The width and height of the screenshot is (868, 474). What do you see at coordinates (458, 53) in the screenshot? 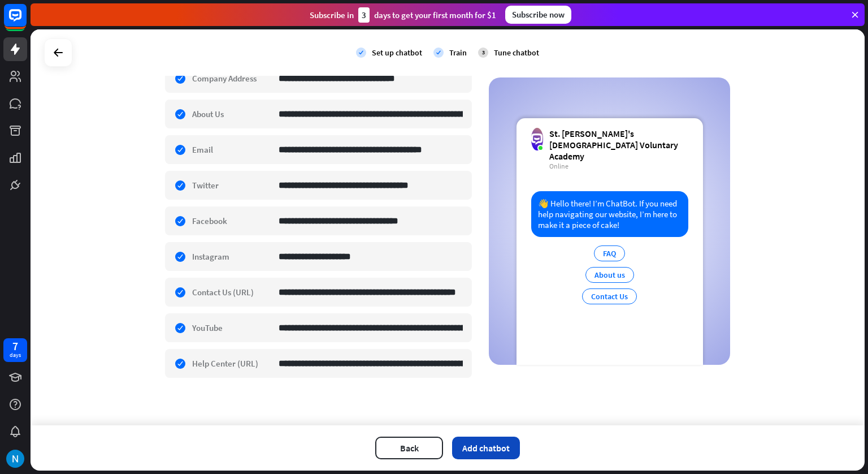
I see `div: Train` at bounding box center [458, 53].